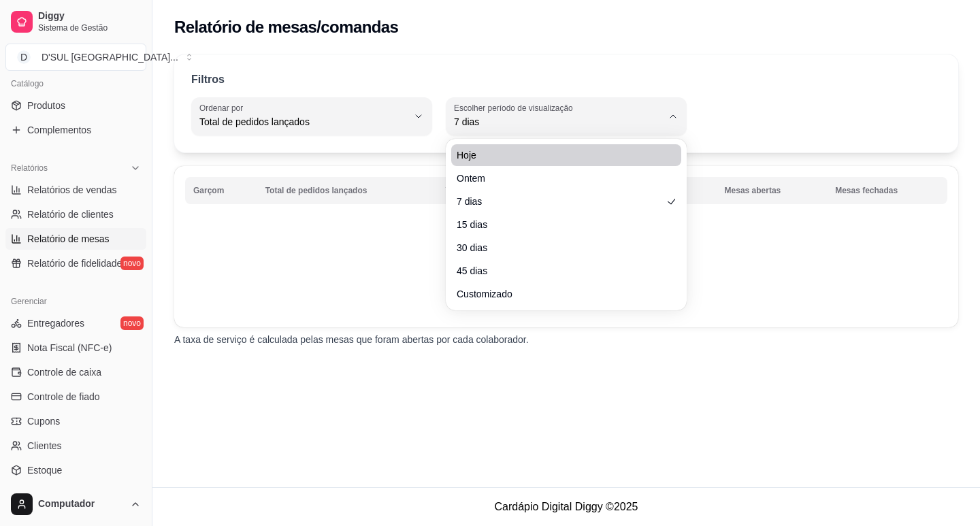 This screenshot has width=980, height=526. Describe the element at coordinates (59, 130) in the screenshot. I see `span: Complementos` at that location.